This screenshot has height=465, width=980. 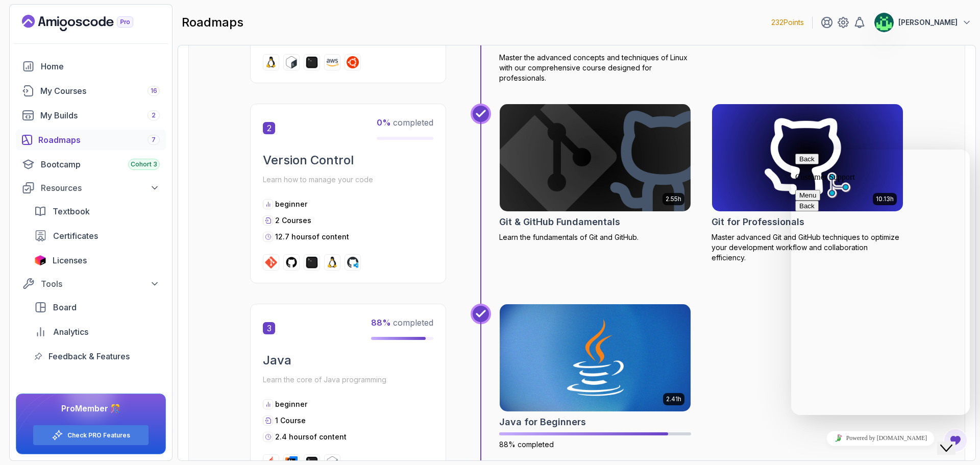 I want to click on p: 2.4 hours of content, so click(x=311, y=436).